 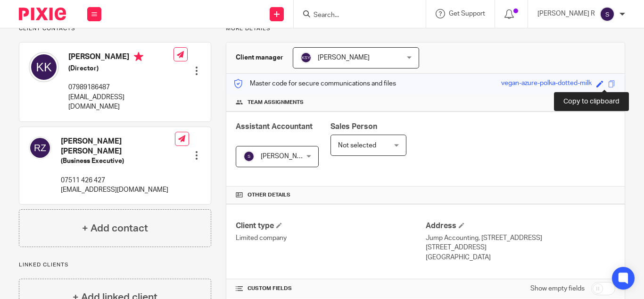 What do you see at coordinates (139, 57) in the screenshot?
I see `i: Primary` at bounding box center [139, 57].